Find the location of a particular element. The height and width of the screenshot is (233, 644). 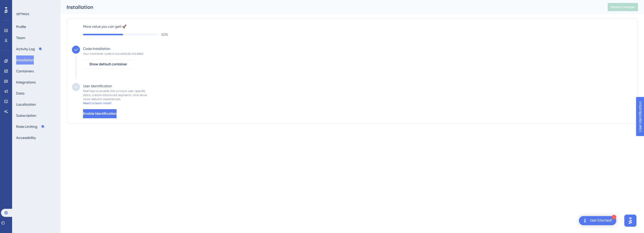

div: Open Get Started! checklist, remaining modules: 1 is located at coordinates (598, 221).